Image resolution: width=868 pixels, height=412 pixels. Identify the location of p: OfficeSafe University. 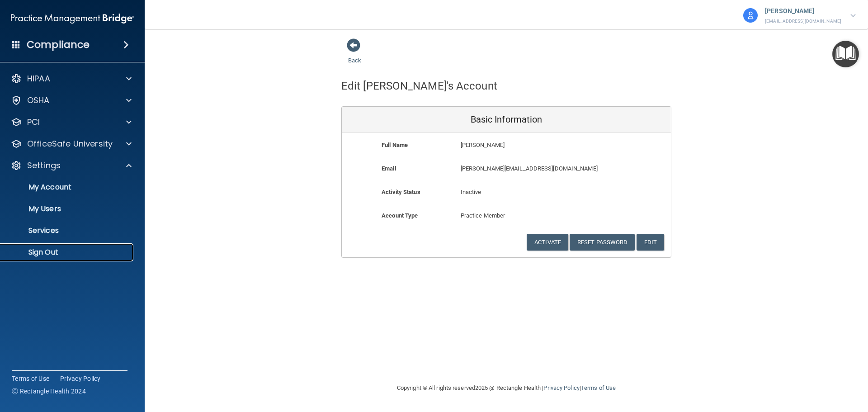
(70, 144).